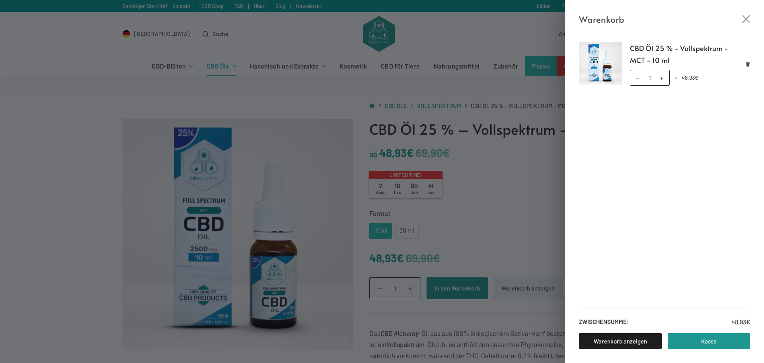 Image resolution: width=764 pixels, height=363 pixels. Describe the element at coordinates (690, 54) in the screenshot. I see `a: CBD Öl 25 % - Vollspektrum - MCT - 10 ml` at that location.